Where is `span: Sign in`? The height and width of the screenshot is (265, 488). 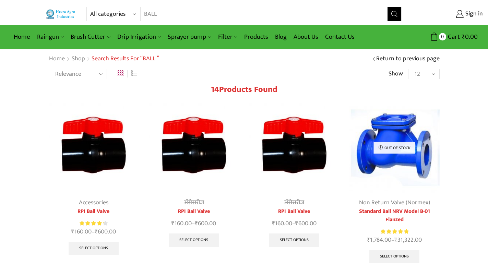
span: Sign in is located at coordinates (473, 14).